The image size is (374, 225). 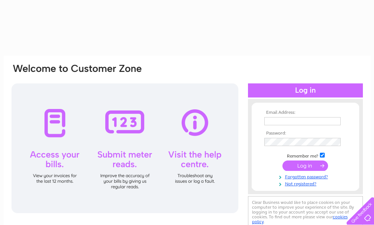 What do you see at coordinates (305, 155) in the screenshot?
I see `td: Remember me?` at bounding box center [305, 155].